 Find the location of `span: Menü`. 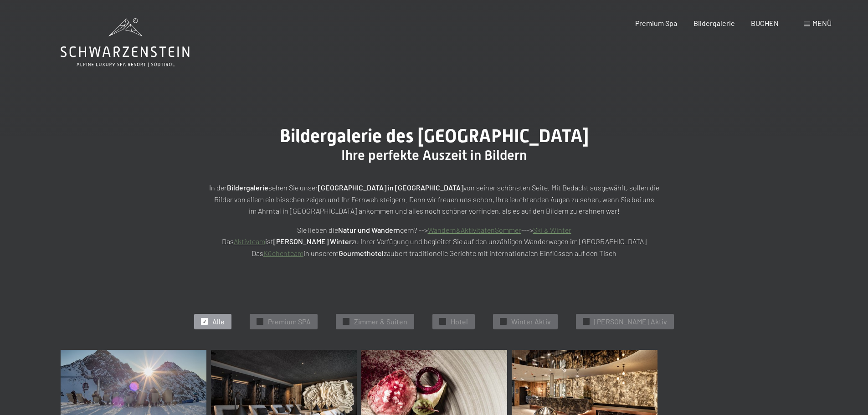

span: Menü is located at coordinates (821, 23).